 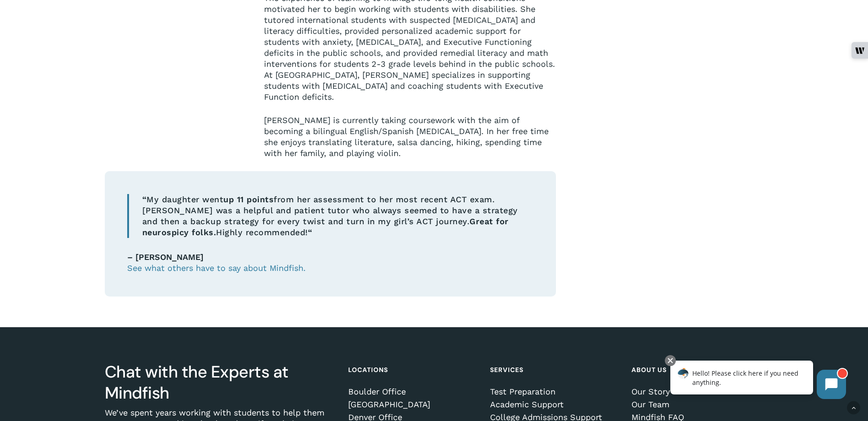 I want to click on h4: Locations, so click(x=412, y=369).